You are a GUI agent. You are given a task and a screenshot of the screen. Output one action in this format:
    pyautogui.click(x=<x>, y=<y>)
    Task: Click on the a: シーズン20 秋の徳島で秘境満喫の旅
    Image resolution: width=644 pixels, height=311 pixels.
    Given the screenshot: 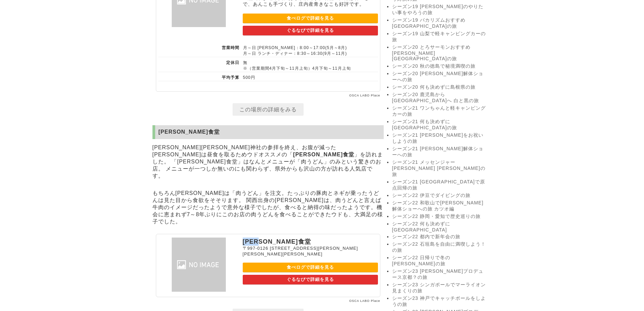 What is the action you would take?
    pyautogui.click(x=440, y=66)
    